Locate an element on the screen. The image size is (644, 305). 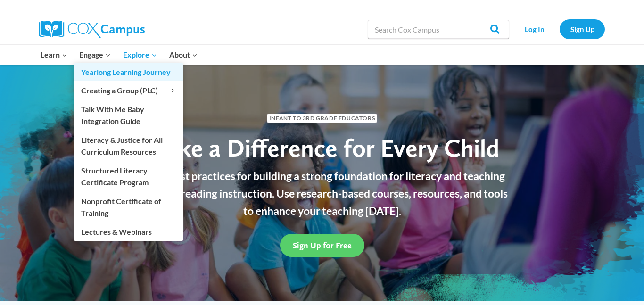
a: Log In is located at coordinates (534, 29).